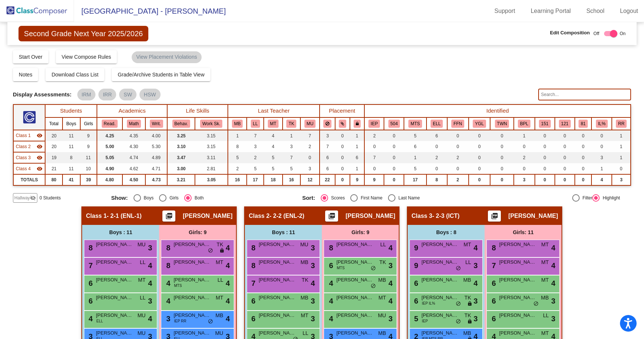  I want to click on td: 4.71, so click(156, 169).